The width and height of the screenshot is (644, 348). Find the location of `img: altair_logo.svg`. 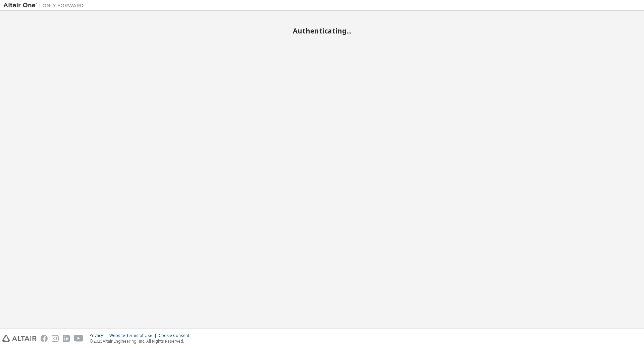

img: altair_logo.svg is located at coordinates (19, 339).